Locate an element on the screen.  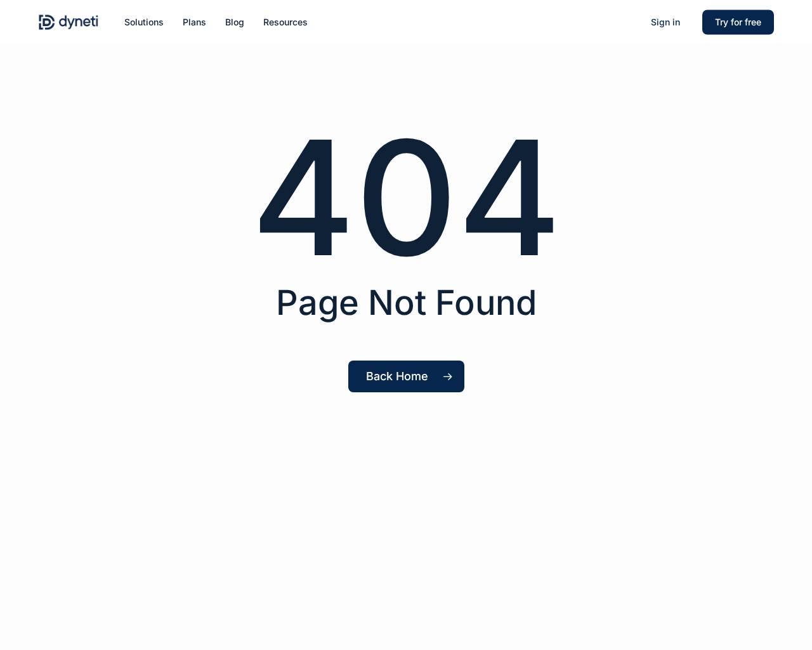
img: Dyneti Technologies is located at coordinates (68, 22).